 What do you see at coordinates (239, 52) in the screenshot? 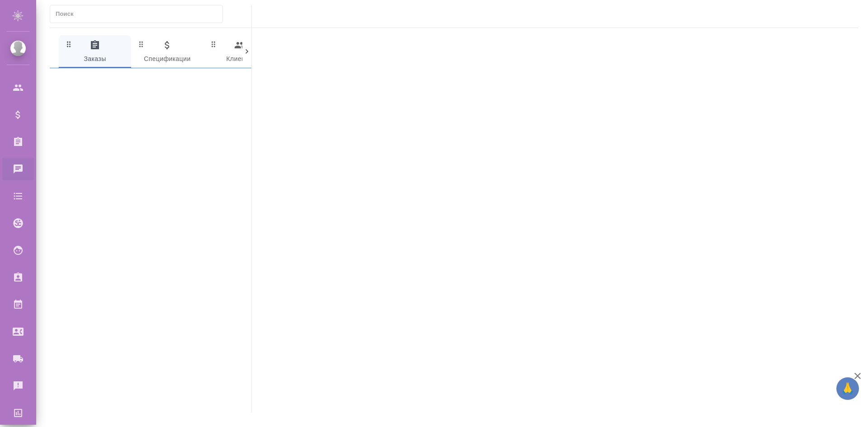
I see `span: Клиенты` at bounding box center [239, 52].